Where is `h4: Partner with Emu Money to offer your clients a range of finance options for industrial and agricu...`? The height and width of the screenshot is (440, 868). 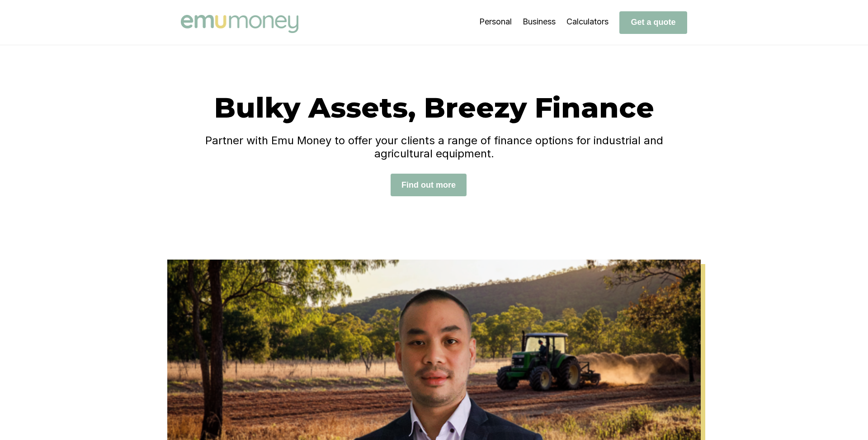
h4: Partner with Emu Money to offer your clients a range of finance options for industrial and agricu... is located at coordinates (434, 147).